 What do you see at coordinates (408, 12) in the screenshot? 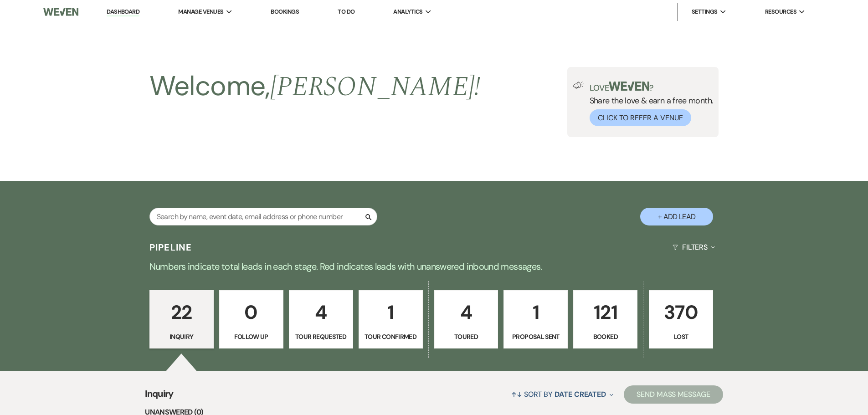
I see `span: Analytics` at bounding box center [408, 12].